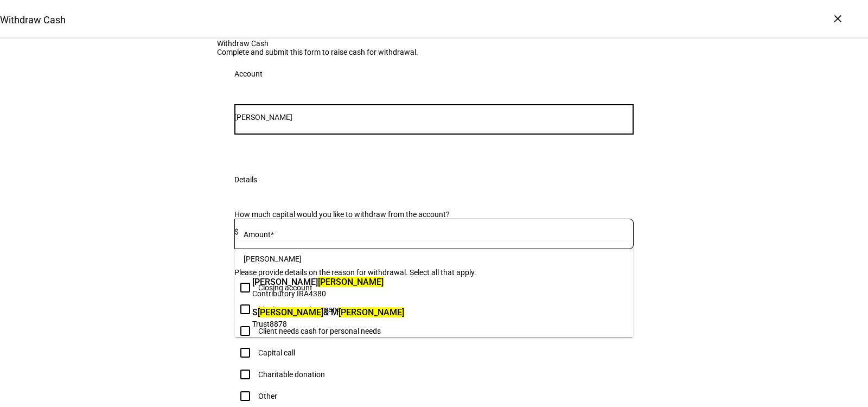  What do you see at coordinates (267, 396) in the screenshot?
I see `div: Other` at bounding box center [267, 396].